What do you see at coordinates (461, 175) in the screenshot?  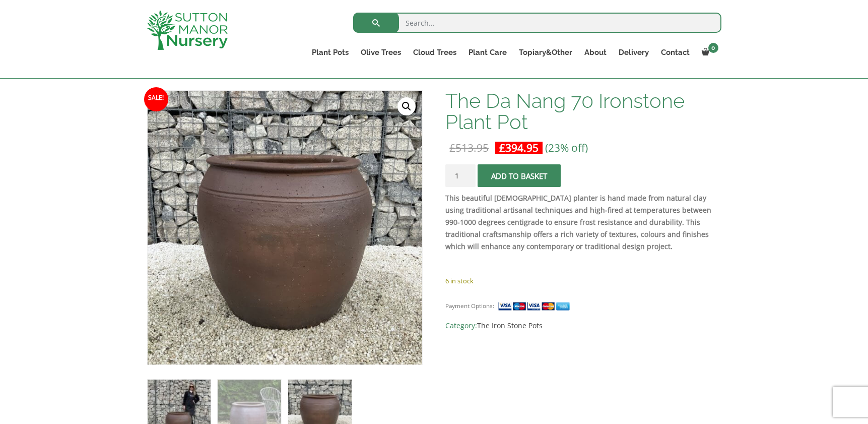 I see `input: Product quantity` at bounding box center [461, 175].